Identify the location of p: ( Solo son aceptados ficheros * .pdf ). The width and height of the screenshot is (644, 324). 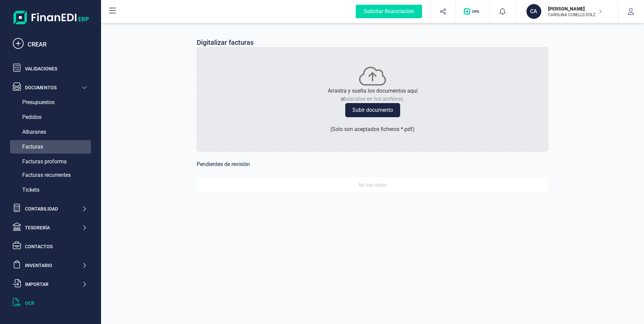
(372, 129).